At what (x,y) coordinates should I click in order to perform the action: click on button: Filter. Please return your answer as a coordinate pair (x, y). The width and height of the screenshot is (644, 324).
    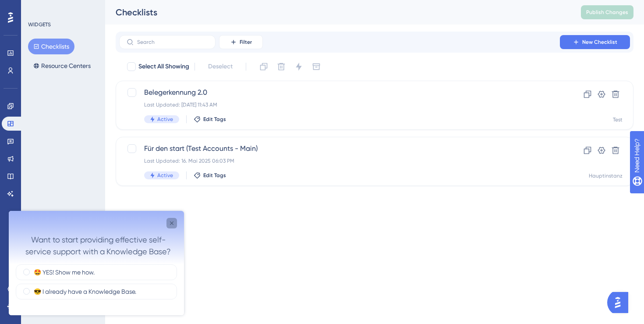
    Looking at the image, I should click on (241, 42).